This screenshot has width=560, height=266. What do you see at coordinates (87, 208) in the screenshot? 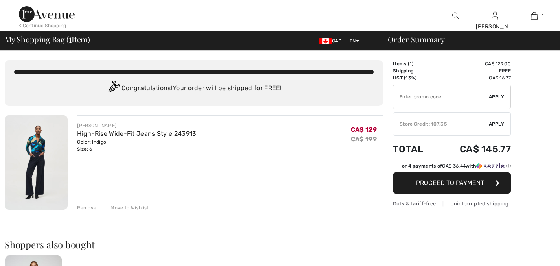
I see `div: Remove` at bounding box center [87, 208].